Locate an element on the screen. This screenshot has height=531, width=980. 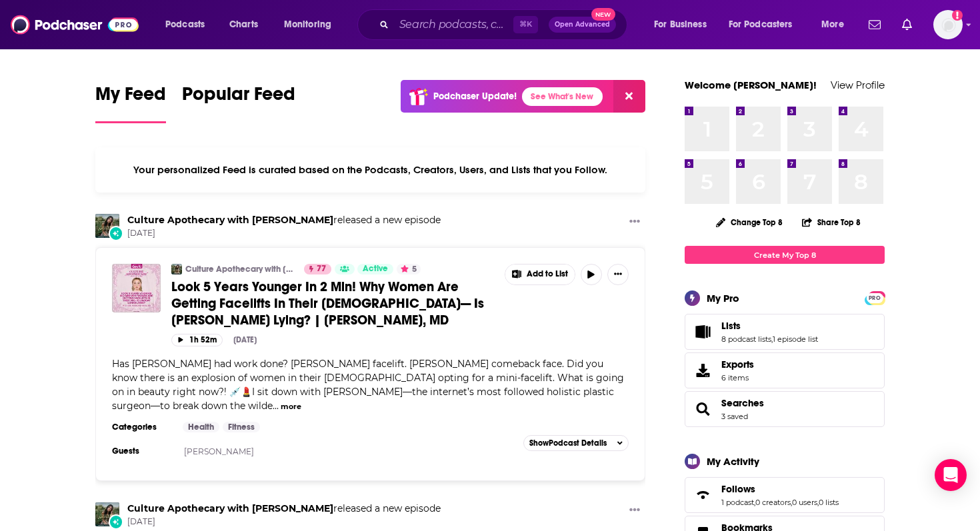
button: 5 is located at coordinates (408, 269).